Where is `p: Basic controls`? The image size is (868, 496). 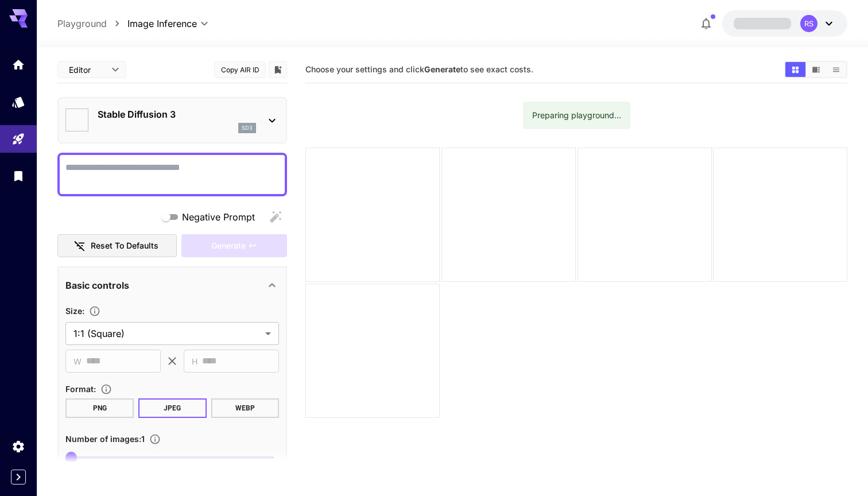 p: Basic controls is located at coordinates (97, 286).